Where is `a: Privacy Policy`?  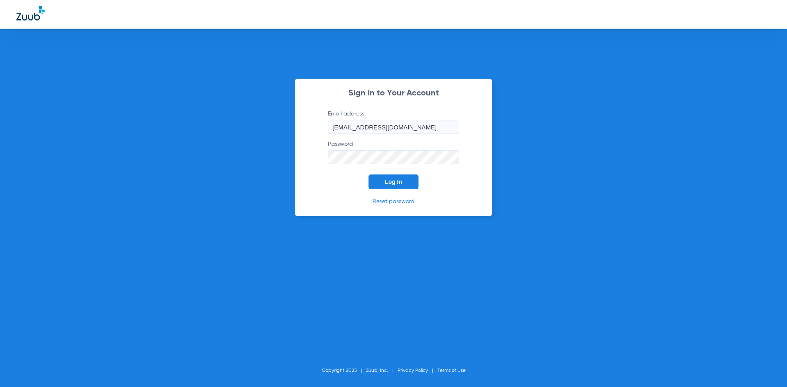 a: Privacy Policy is located at coordinates (413, 371).